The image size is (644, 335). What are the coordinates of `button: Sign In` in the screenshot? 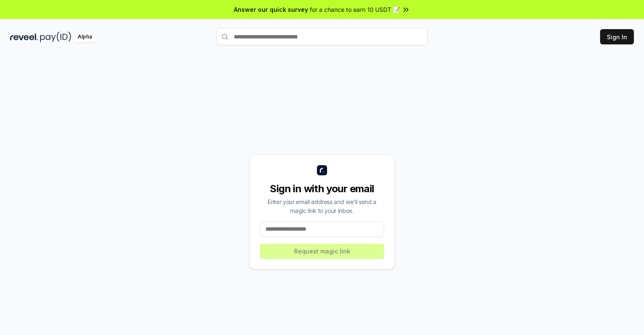 It's located at (617, 37).